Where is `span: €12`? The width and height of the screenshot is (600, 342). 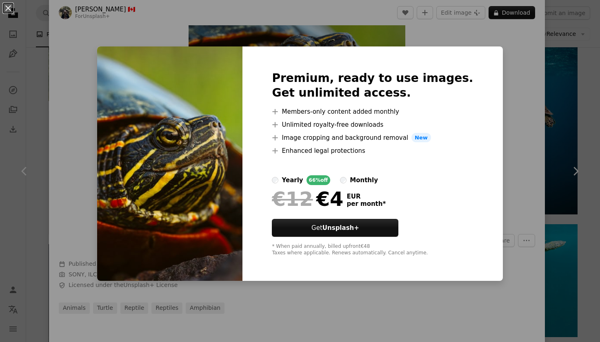 span: €12 is located at coordinates (292, 199).